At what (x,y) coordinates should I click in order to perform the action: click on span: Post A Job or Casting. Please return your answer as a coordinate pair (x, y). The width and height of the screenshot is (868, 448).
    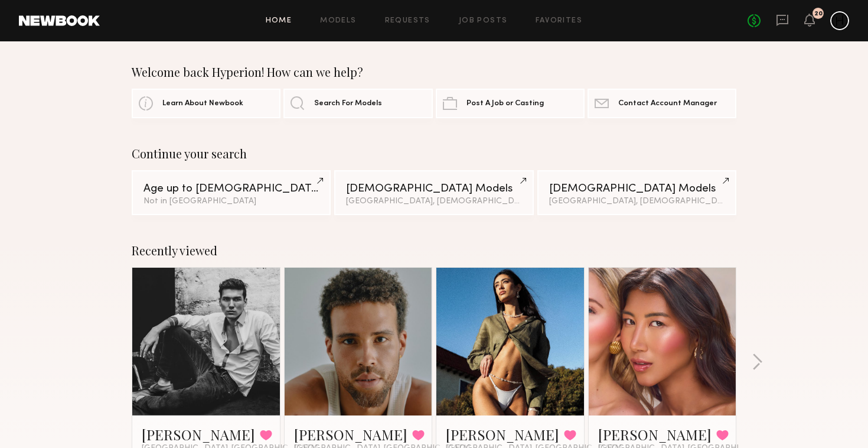
    Looking at the image, I should click on (505, 103).